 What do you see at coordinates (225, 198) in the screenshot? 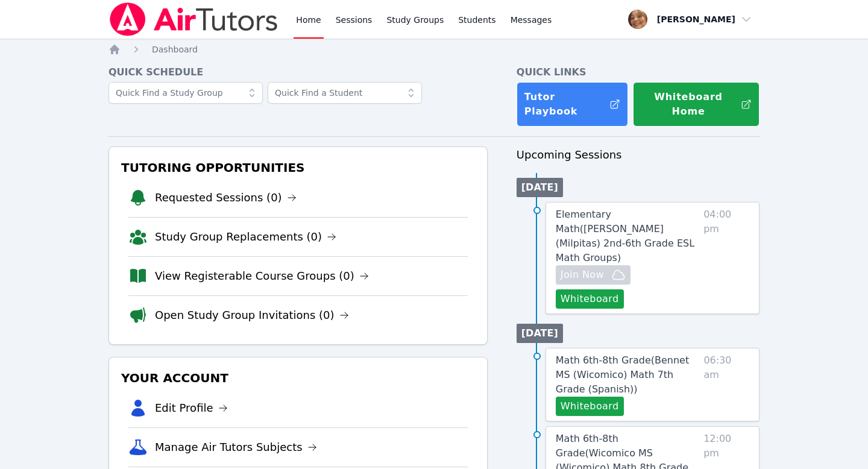
I see `a: Requested Sessions (0)` at bounding box center [225, 198].